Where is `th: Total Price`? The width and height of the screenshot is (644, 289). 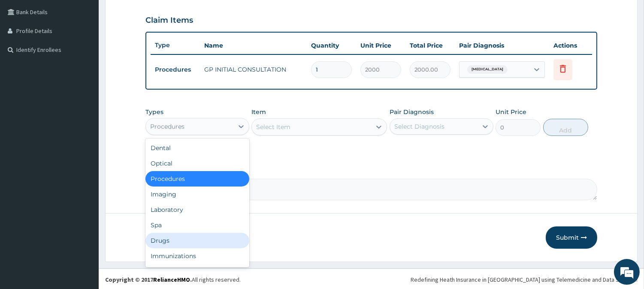
th: Total Price is located at coordinates (430, 45).